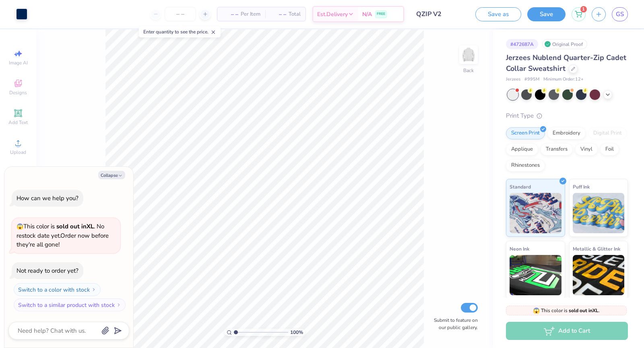 Image resolution: width=644 pixels, height=348 pixels. Describe the element at coordinates (513, 79) in the screenshot. I see `span: Jerzees` at that location.